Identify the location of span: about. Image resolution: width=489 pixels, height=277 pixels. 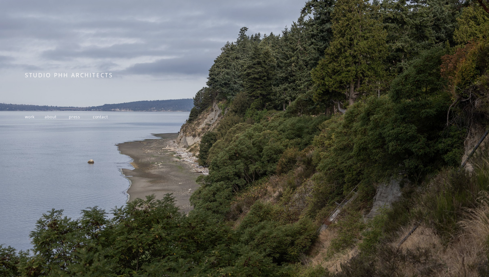
(50, 117).